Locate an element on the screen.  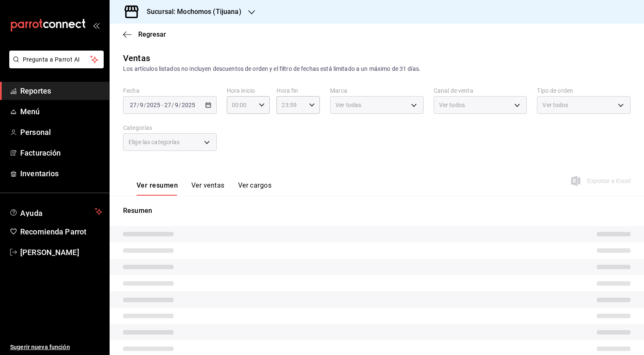
div: navigation tabs is located at coordinates (204, 188).